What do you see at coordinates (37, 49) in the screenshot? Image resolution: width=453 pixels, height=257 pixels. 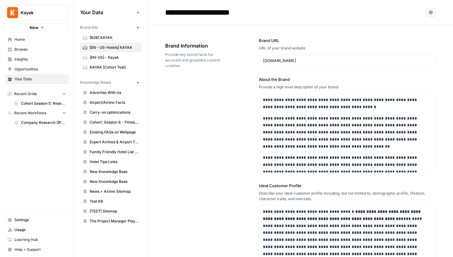 I see `a: Browse` at bounding box center [37, 49].